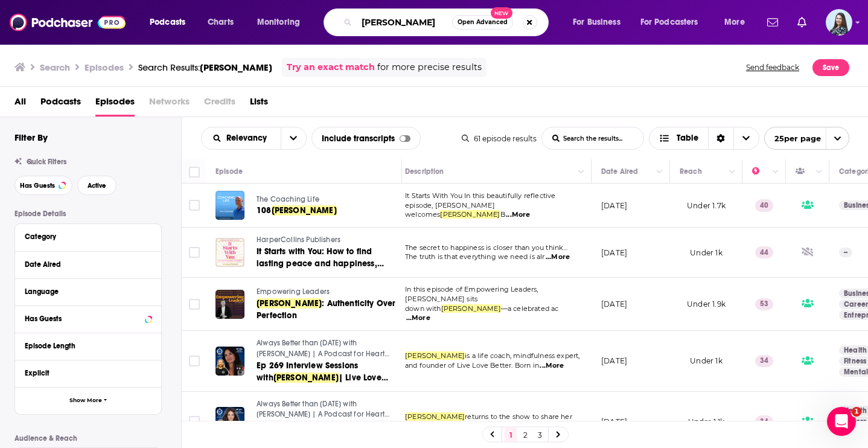  What do you see at coordinates (764, 304) in the screenshot?
I see `p: 53` at bounding box center [764, 304].